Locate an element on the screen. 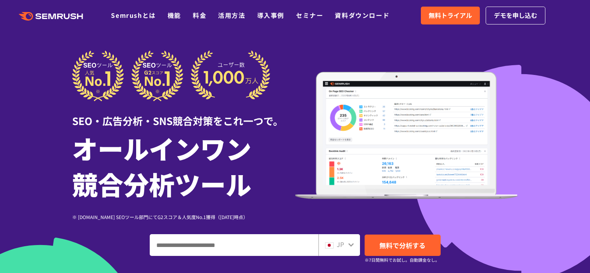 This screenshot has height=273, width=590. span: 無料トライアル is located at coordinates (450, 16).